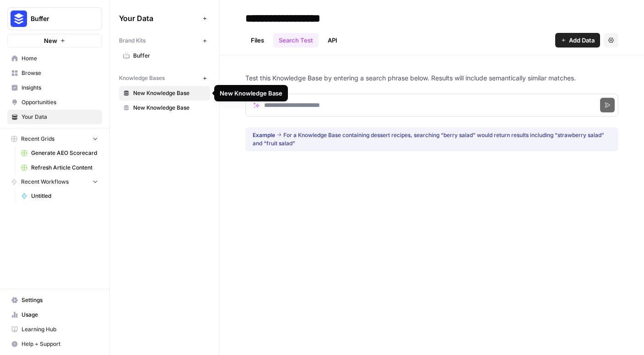 This screenshot has height=355, width=644. I want to click on a: Search Test, so click(295, 40).